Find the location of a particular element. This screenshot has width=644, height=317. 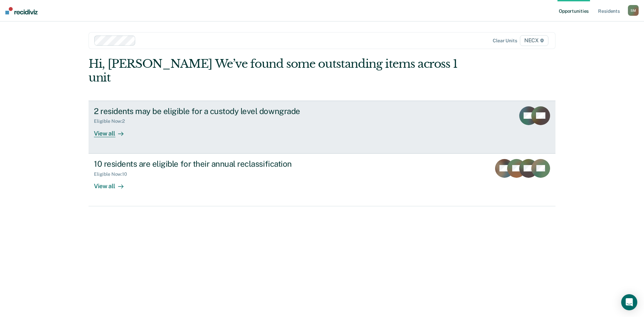

div: S M is located at coordinates (633, 10).